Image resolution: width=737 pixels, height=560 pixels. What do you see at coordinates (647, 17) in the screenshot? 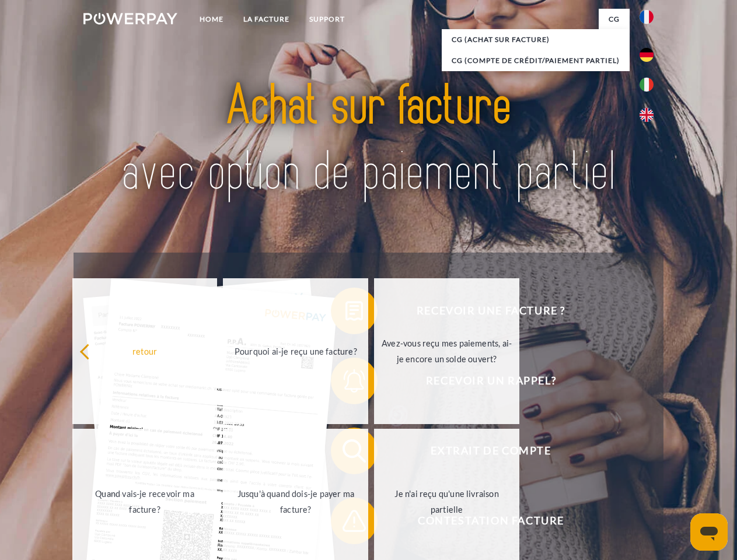
I see `img: fr` at bounding box center [647, 17].